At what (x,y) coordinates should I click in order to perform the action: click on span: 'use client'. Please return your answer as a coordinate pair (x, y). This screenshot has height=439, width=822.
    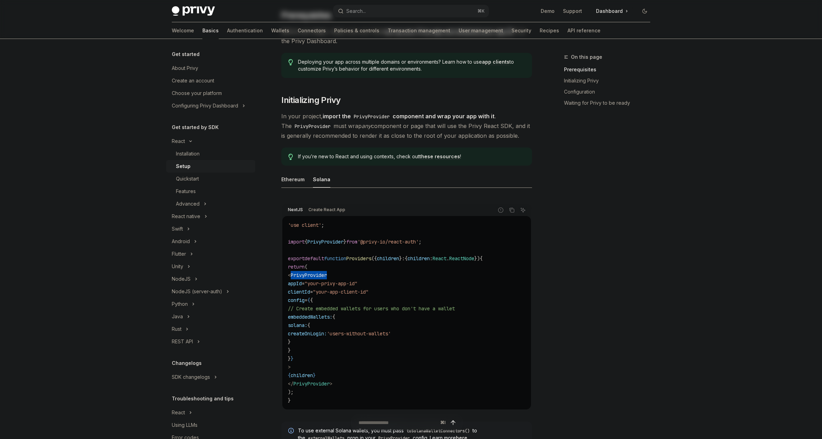
    Looking at the image, I should click on (305, 225).